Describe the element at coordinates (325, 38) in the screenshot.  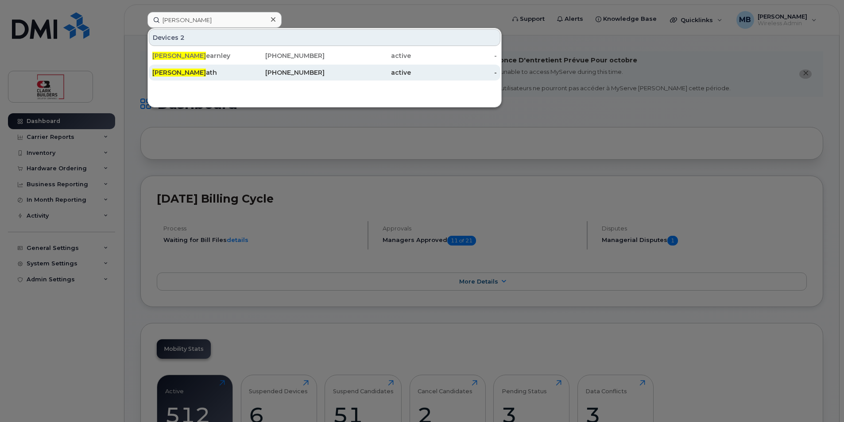
I see `div: Devices` at that location.